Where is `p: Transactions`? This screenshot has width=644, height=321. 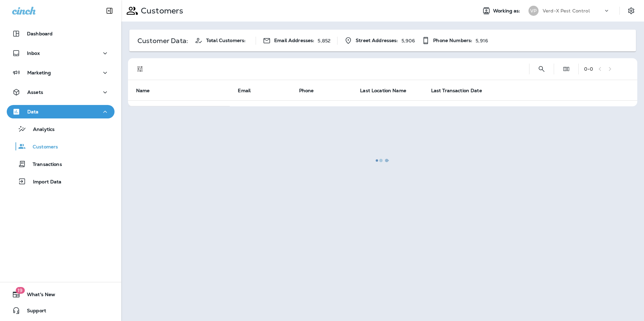
p: Transactions is located at coordinates (44, 164).